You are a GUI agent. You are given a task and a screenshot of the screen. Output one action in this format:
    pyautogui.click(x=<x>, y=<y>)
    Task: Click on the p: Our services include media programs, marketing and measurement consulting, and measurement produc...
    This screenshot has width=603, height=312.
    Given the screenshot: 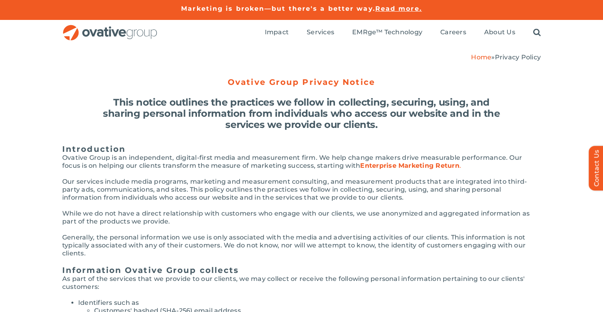 What is the action you would take?
    pyautogui.click(x=301, y=190)
    